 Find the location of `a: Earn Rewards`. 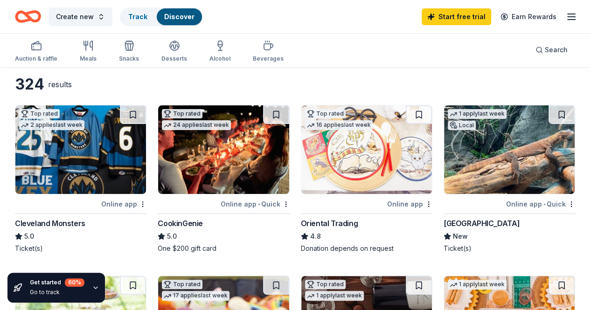

a: Earn Rewards is located at coordinates (528, 17).